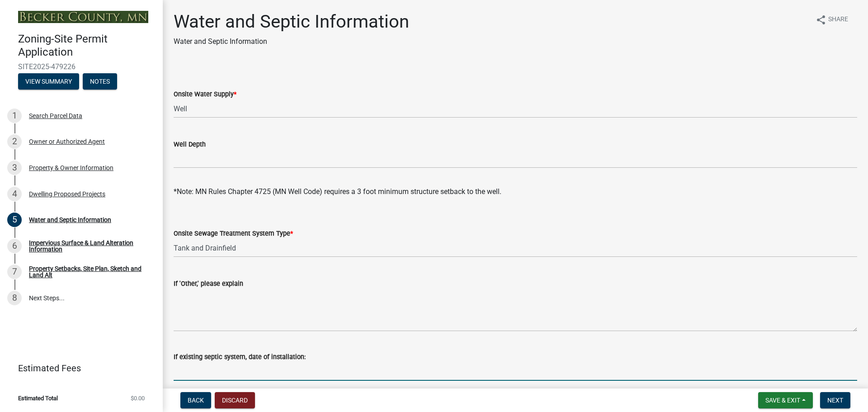 The width and height of the screenshot is (868, 412). I want to click on button: shareShare, so click(832, 19).